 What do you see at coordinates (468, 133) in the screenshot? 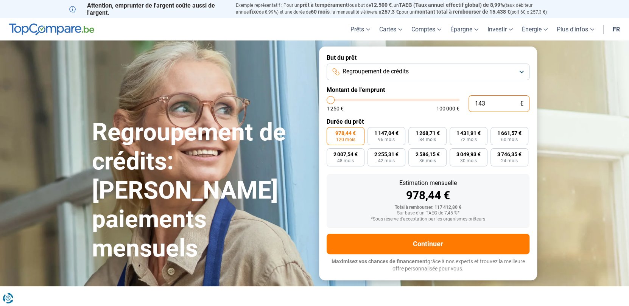
I see `span: 1 431,91 €` at bounding box center [468, 133].